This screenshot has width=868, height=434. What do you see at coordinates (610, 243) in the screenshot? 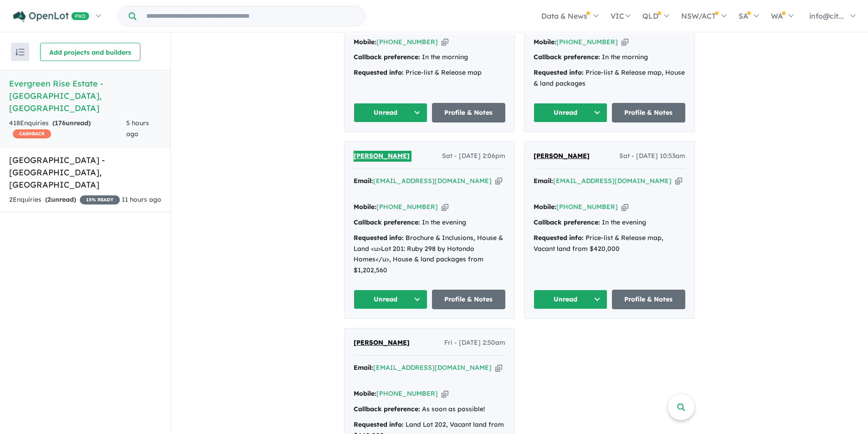
I see `div: Price-list & Release map, Vacant land from $420,000` at bounding box center [610, 243].